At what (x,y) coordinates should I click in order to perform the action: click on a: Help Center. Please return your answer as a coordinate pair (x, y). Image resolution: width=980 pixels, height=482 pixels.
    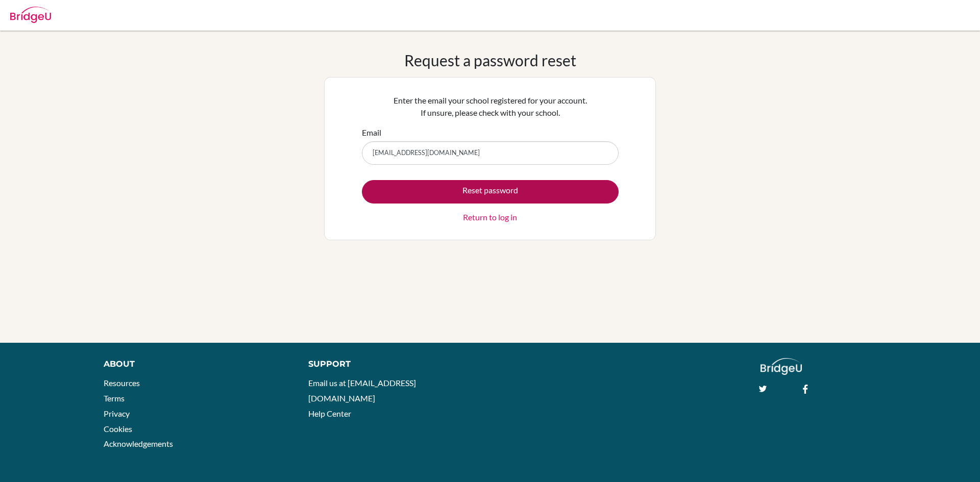
    Looking at the image, I should click on (330, 413).